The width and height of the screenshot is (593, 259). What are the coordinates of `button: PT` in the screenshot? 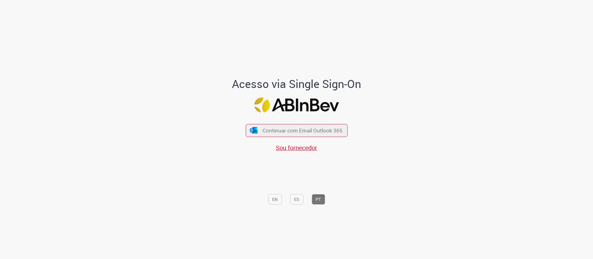 It's located at (318, 200).